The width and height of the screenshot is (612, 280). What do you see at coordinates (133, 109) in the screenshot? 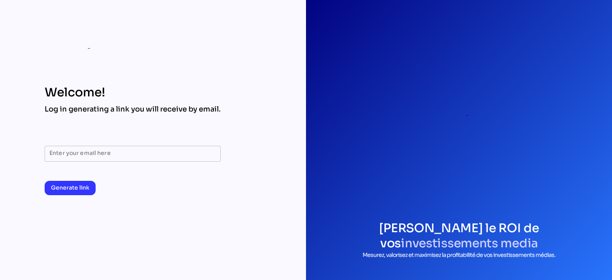
I see `div: Log in generating a link you will receive by email.` at bounding box center [133, 109].